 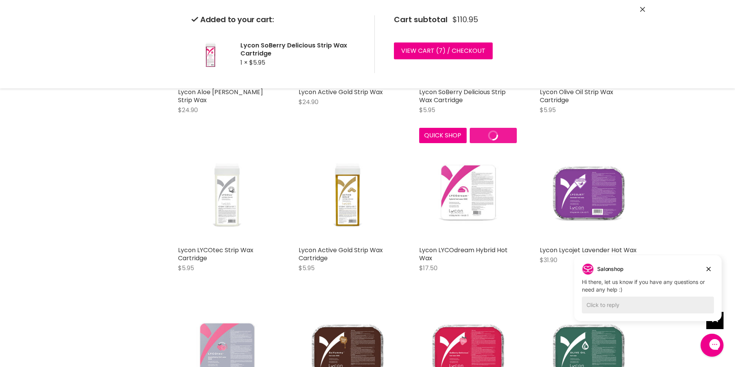 What do you see at coordinates (443, 136) in the screenshot?
I see `button: Quick shop` at bounding box center [443, 136].